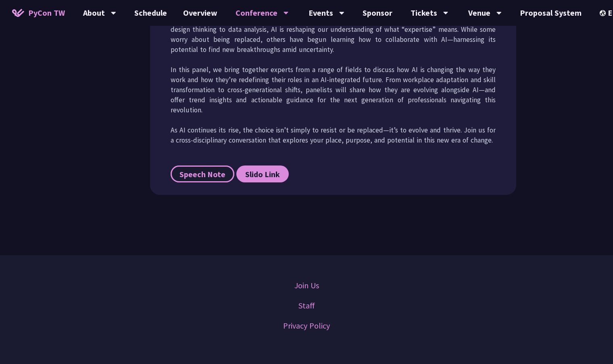 This screenshot has width=613, height=364. I want to click on p: As generative AI and large language models rapidly sweep across industries, professionals are fac..., so click(333, 75).